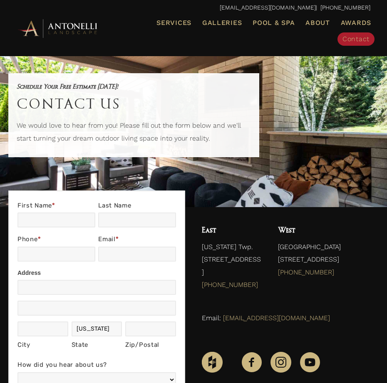 This screenshot has height=383, width=387. What do you see at coordinates (318, 23) in the screenshot?
I see `a: About` at bounding box center [318, 23].